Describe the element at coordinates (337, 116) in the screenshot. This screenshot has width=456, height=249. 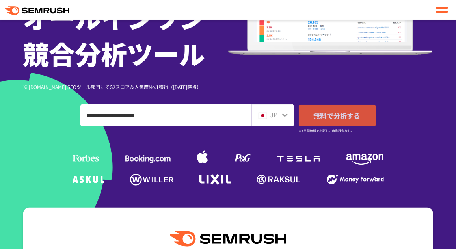
I see `a: 無料で分析する` at that location.